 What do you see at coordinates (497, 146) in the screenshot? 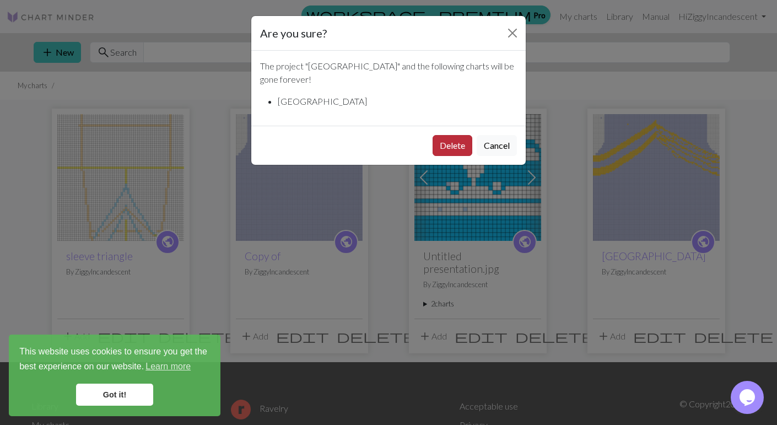
I see `button: Cancel` at bounding box center [497, 146].